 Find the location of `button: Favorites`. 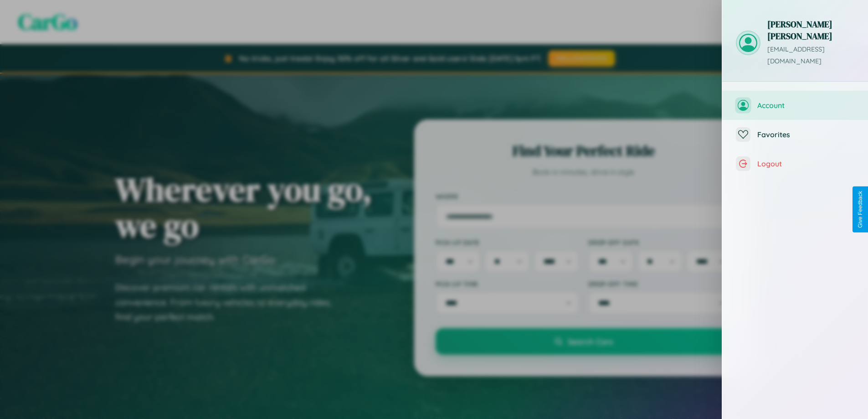

button: Favorites is located at coordinates (795, 134).